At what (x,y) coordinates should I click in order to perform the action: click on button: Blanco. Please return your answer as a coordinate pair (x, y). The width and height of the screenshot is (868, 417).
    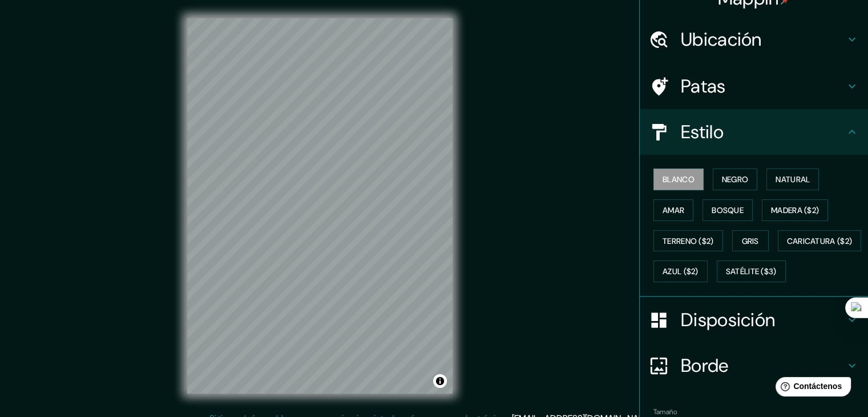
    Looking at the image, I should click on (678, 180).